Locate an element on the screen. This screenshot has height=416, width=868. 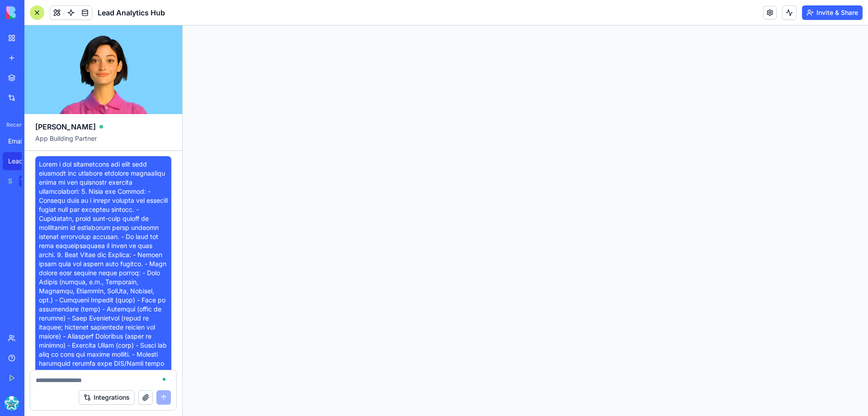
div: Social Media Content Generator is located at coordinates (10, 181).